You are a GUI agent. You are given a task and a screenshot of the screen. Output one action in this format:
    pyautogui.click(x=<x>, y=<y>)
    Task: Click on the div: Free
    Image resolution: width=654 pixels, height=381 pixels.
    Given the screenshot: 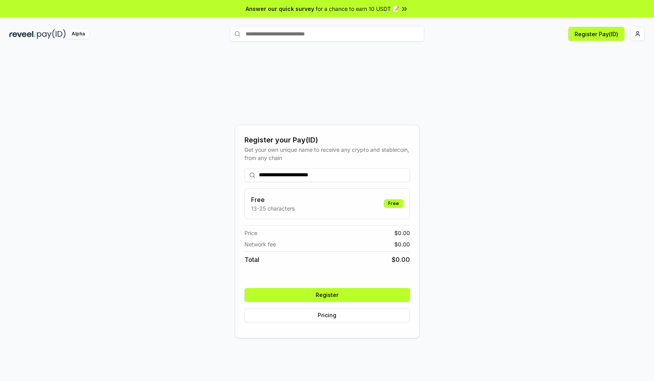 What is the action you would take?
    pyautogui.click(x=394, y=204)
    